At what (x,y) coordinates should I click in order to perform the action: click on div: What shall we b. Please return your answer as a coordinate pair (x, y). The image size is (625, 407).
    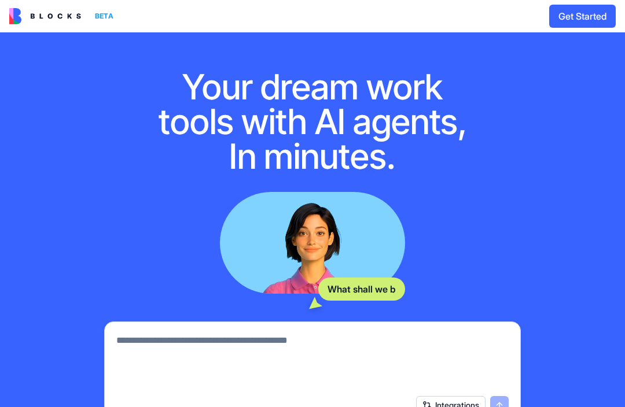
    Looking at the image, I should click on (362, 289).